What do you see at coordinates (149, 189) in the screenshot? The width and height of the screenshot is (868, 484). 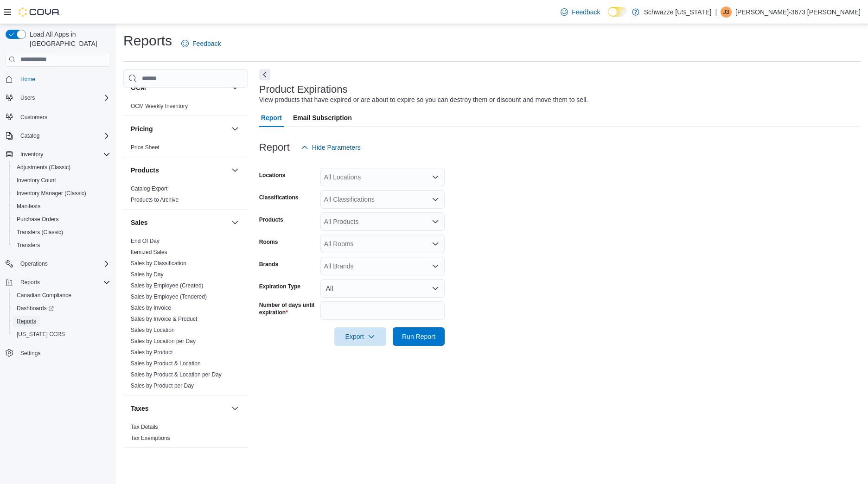 I see `span: Catalog Export` at bounding box center [149, 189].